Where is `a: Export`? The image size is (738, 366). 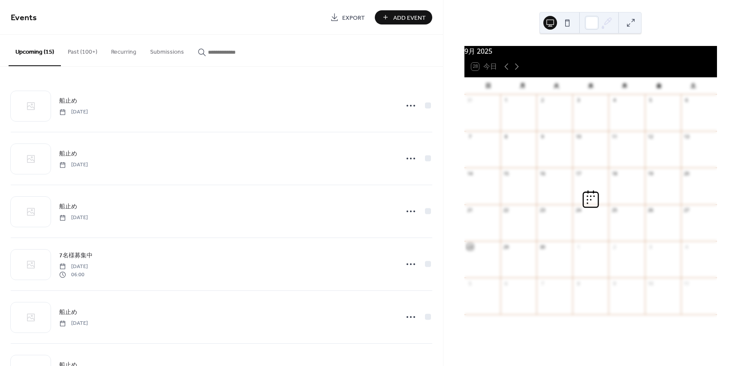
a: Export is located at coordinates (348, 17).